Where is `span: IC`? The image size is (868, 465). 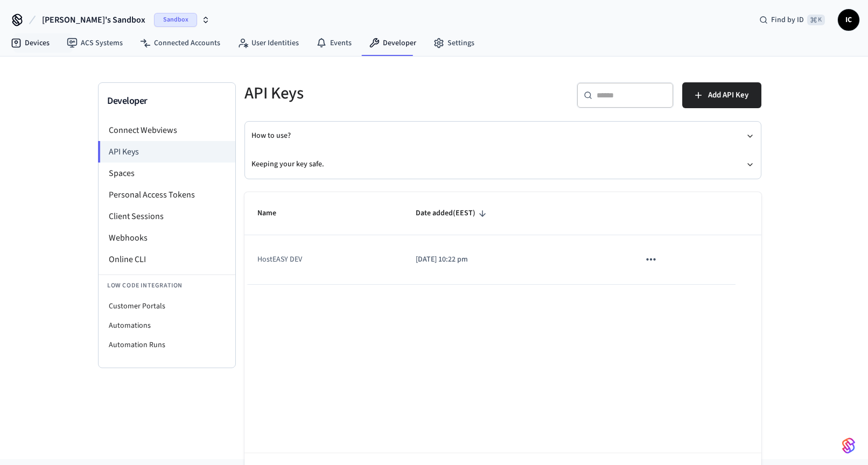 span: IC is located at coordinates (849, 20).